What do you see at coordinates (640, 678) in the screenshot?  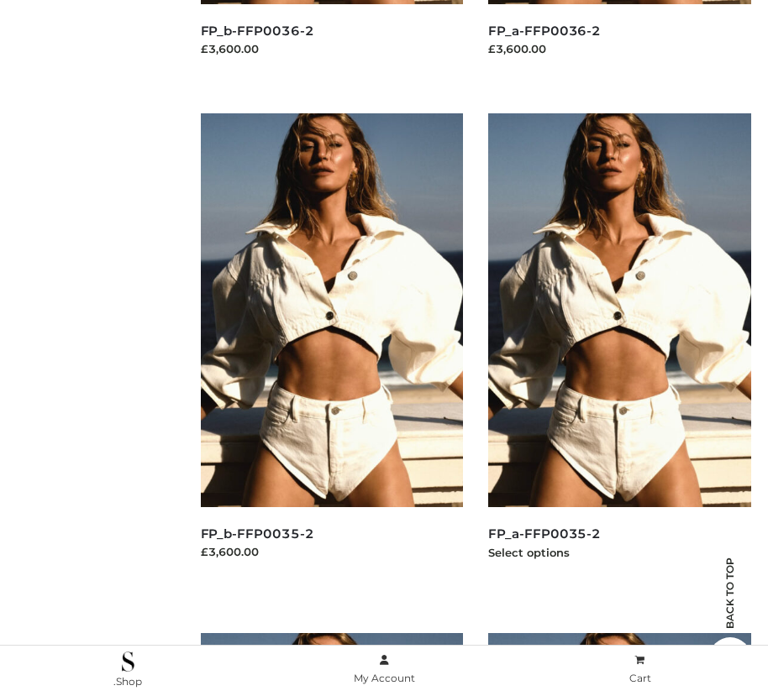 I see `span: Cart` at bounding box center [640, 678].